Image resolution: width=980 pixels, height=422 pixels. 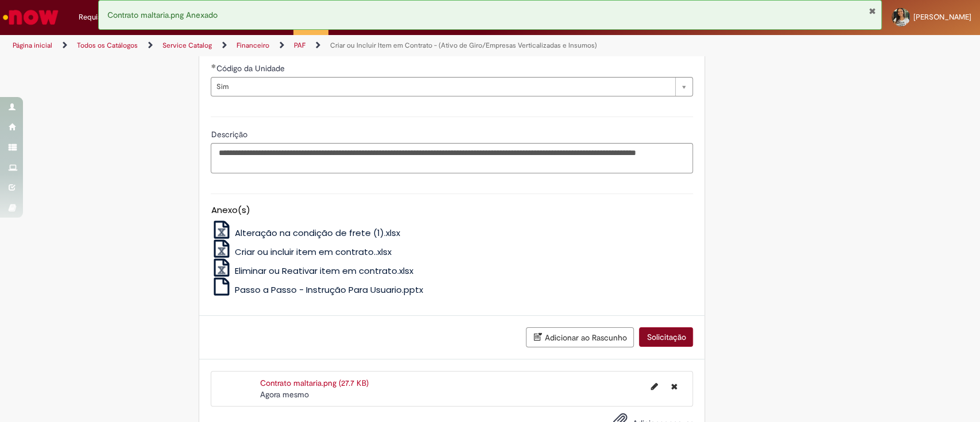 What do you see at coordinates (31, 17) in the screenshot?
I see `img: ServiceNow` at bounding box center [31, 17].